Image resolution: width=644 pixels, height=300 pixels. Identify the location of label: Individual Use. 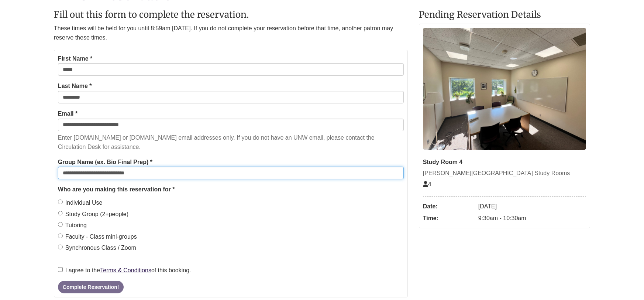
(80, 203).